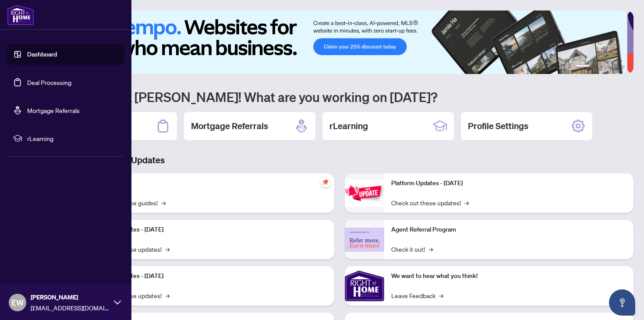 Image resolution: width=644 pixels, height=320 pixels. I want to click on a: Mortgage Referrals, so click(54, 110).